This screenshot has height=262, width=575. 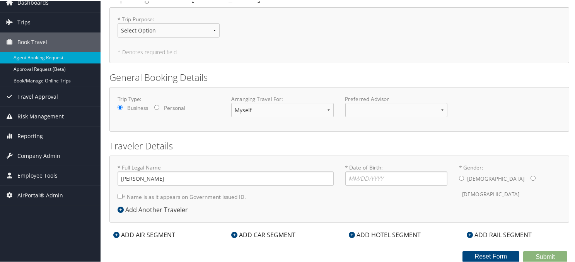 What do you see at coordinates (339, 145) in the screenshot?
I see `h2: Traveler Details` at bounding box center [339, 145].